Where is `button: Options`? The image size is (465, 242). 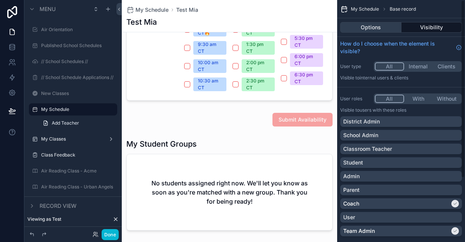
button: Options is located at coordinates (371, 27).